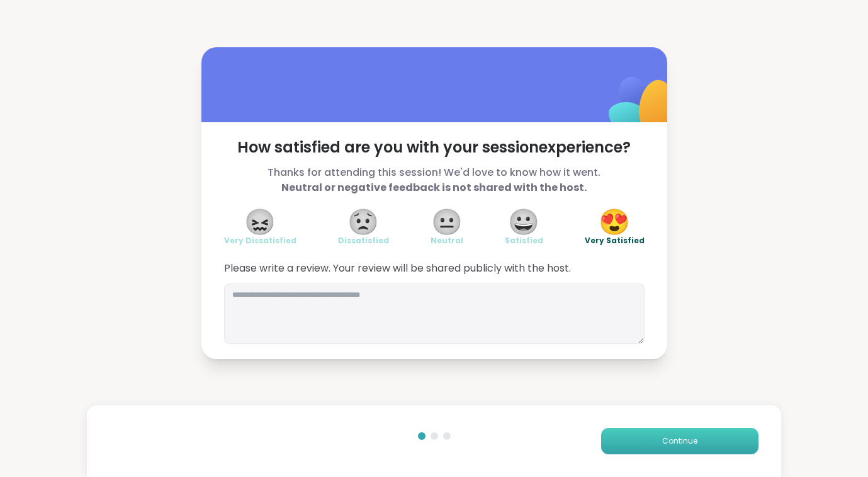 Image resolution: width=868 pixels, height=477 pixels. Describe the element at coordinates (679, 441) in the screenshot. I see `span: Continue` at that location.